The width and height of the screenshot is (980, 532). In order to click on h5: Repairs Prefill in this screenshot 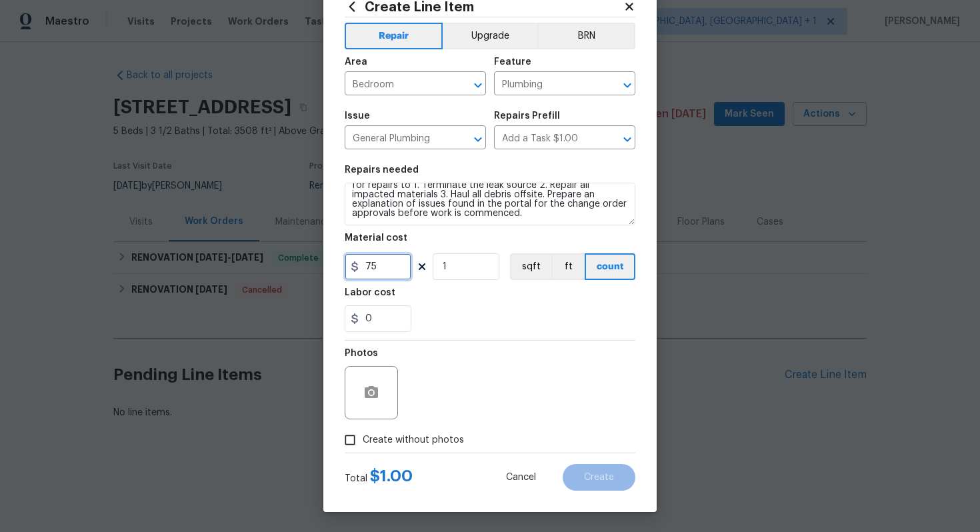, I will do `click(527, 116)`.